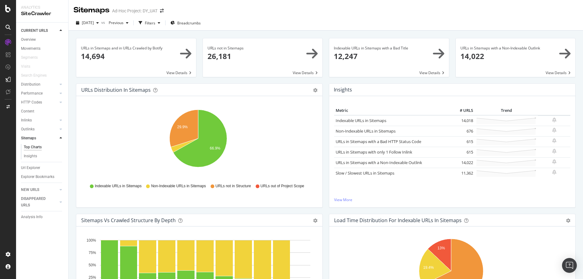  What do you see at coordinates (233, 186) in the screenshot?
I see `span: URLs not in Structure` at bounding box center [233, 186].